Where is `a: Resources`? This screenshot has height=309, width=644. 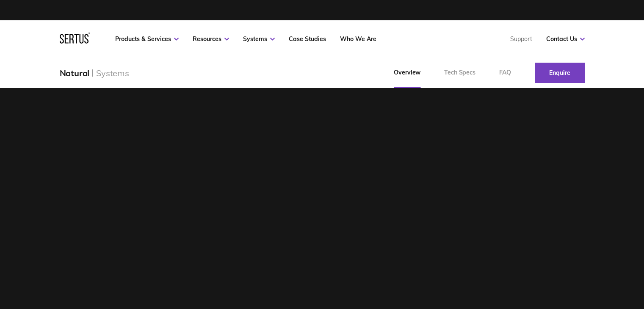 a: Resources is located at coordinates (211, 39).